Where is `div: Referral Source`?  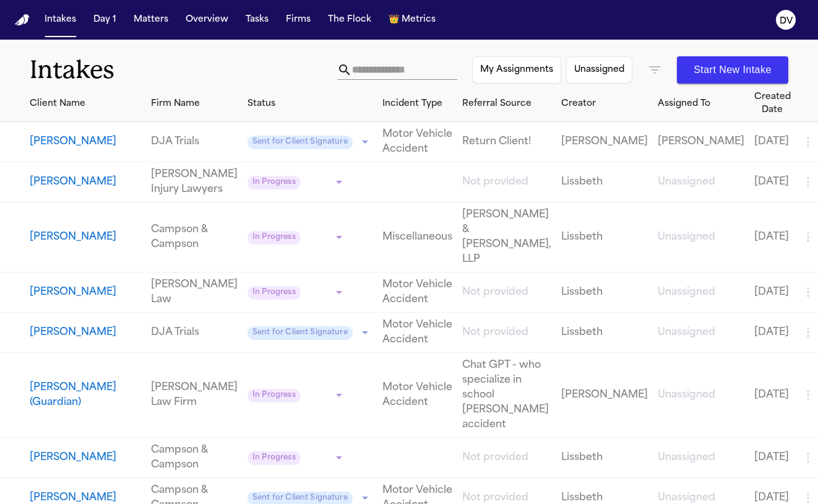
div: Referral Source is located at coordinates (507, 103).